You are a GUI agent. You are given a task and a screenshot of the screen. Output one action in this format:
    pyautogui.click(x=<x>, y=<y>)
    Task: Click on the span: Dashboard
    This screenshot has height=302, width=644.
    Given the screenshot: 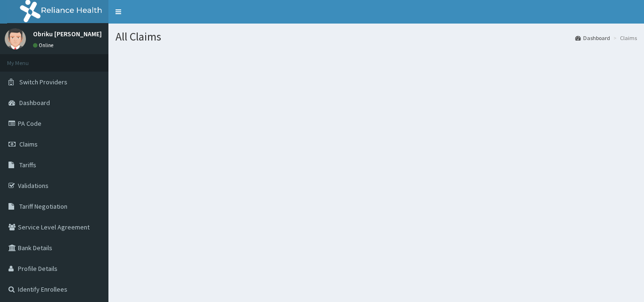 What is the action you would take?
    pyautogui.click(x=34, y=103)
    